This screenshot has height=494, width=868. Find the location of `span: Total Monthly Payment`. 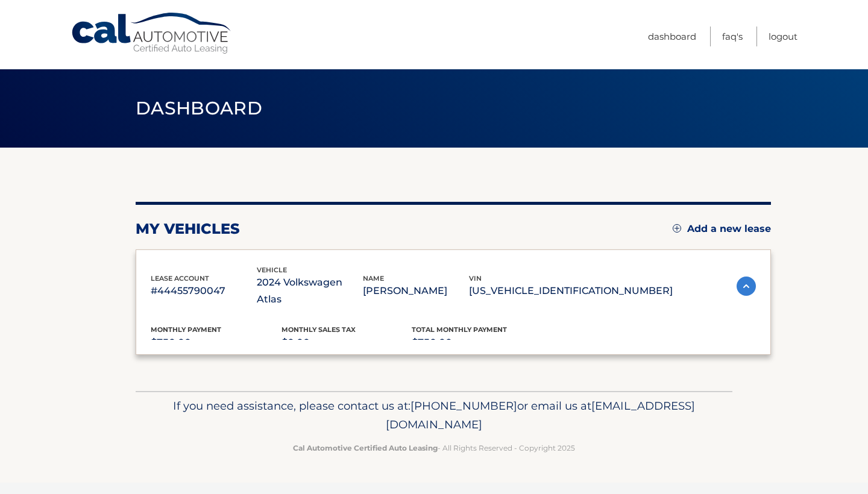

span: Total Monthly Payment is located at coordinates (460, 330).